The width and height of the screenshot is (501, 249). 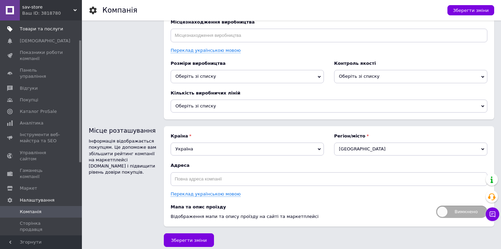 What do you see at coordinates (411, 136) in the screenshot?
I see `b: Регіон/місто` at bounding box center [411, 136].